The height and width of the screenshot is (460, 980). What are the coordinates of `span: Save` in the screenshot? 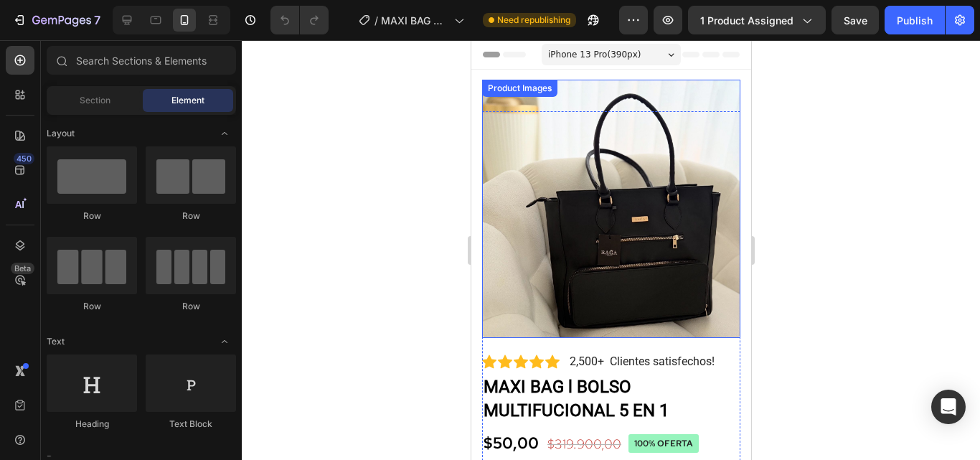 It's located at (855, 20).